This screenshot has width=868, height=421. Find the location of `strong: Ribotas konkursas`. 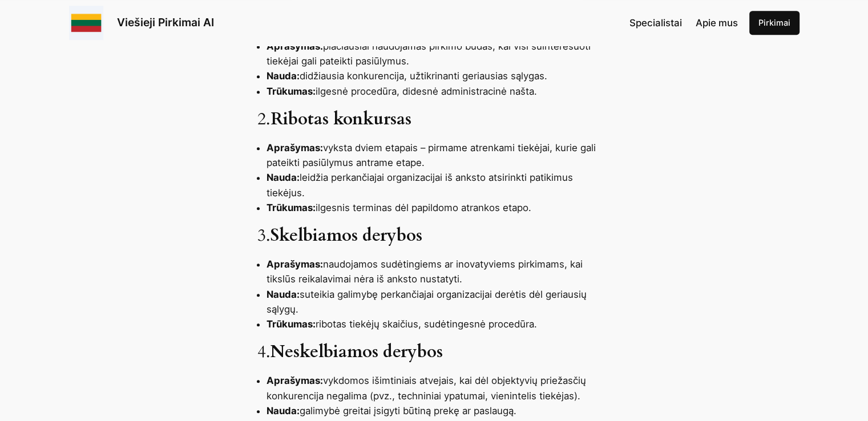

strong: Ribotas konkursas is located at coordinates (341, 119).